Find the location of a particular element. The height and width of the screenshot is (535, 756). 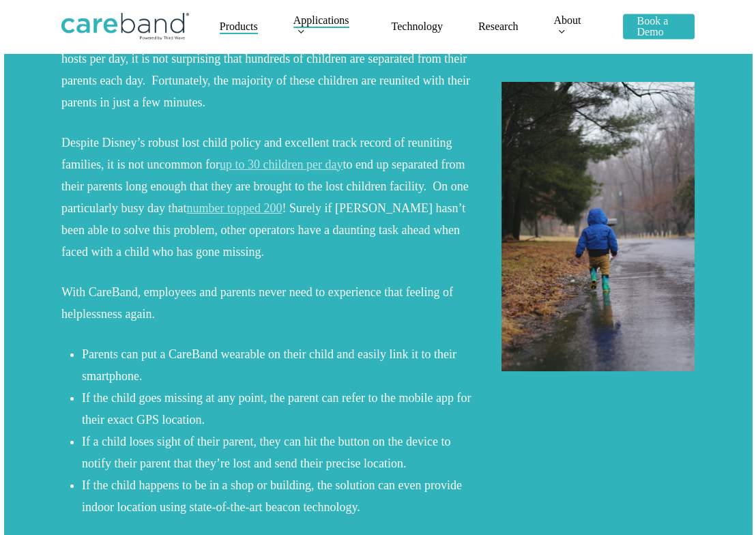

span: up to 30 children per day is located at coordinates (281, 165).